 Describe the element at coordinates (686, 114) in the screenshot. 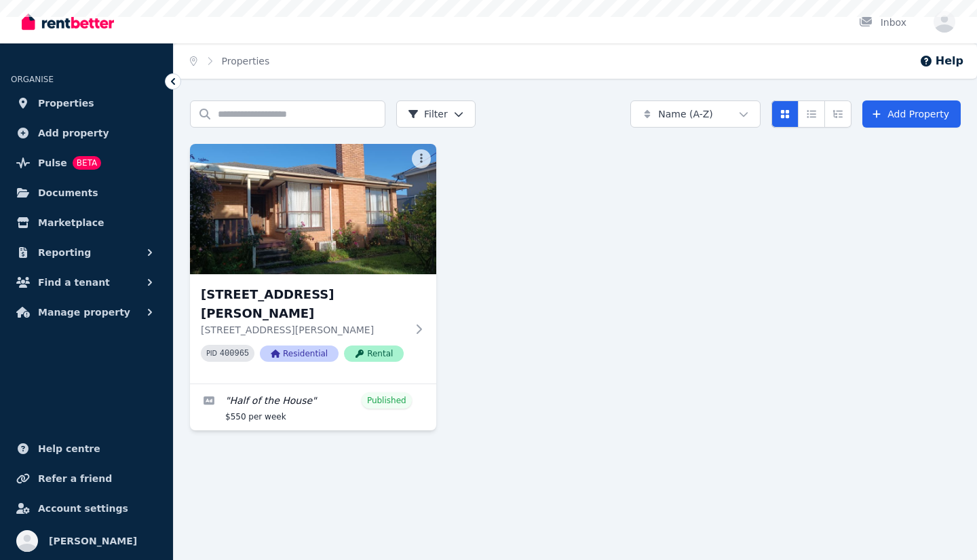

I see `span: Name (A-Z)` at that location.